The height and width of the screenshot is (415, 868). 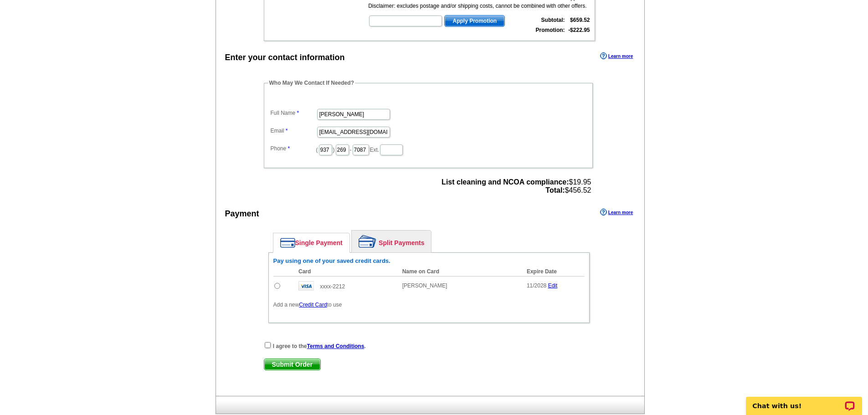 What do you see at coordinates (311, 242) in the screenshot?
I see `a: Single Payment` at bounding box center [311, 242].